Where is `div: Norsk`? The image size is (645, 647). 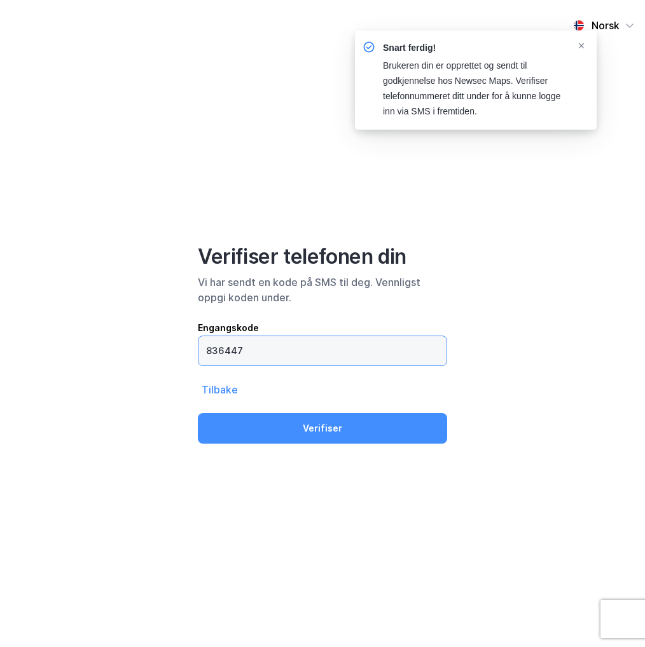 div: Norsk is located at coordinates (605, 25).